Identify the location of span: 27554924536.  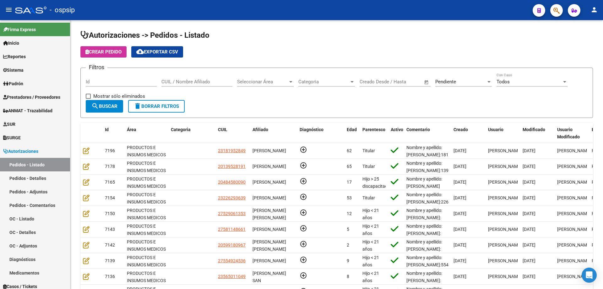
(232, 260).